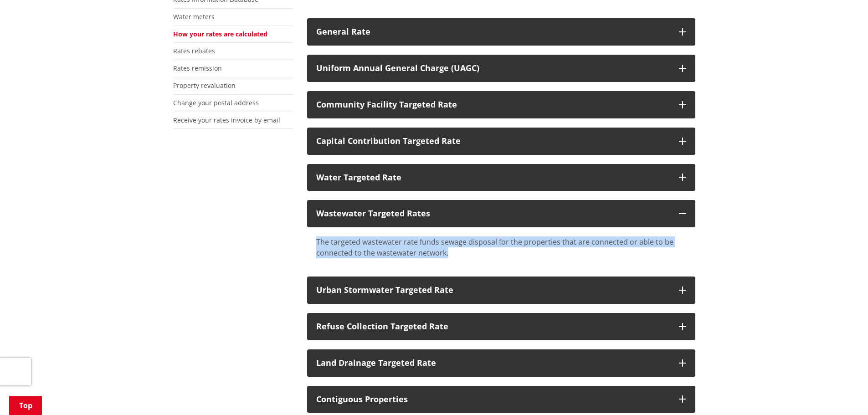 The image size is (868, 415). Describe the element at coordinates (198, 67) in the screenshot. I see `a: Rates remission` at that location.